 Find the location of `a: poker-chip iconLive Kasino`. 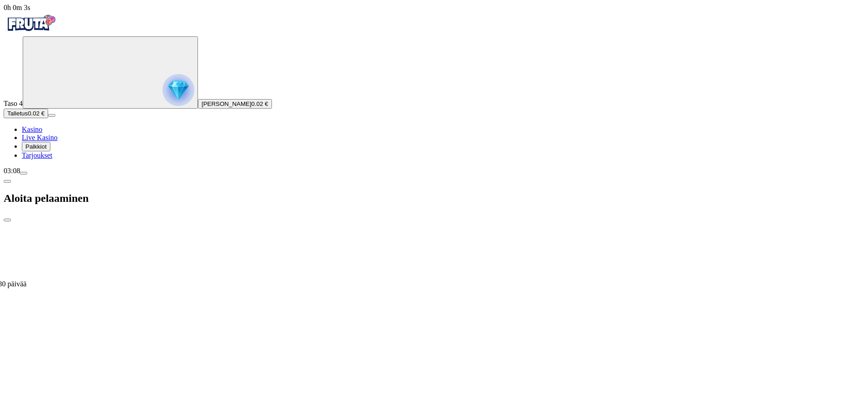

a: poker-chip iconLive Kasino is located at coordinates (40, 138).